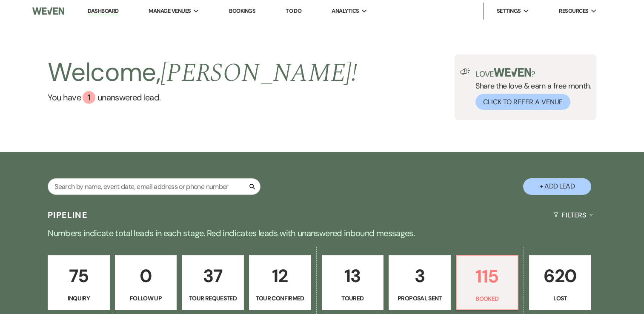 This screenshot has width=644, height=314. Describe the element at coordinates (79, 283) in the screenshot. I see `a: 75Inquiry` at that location.